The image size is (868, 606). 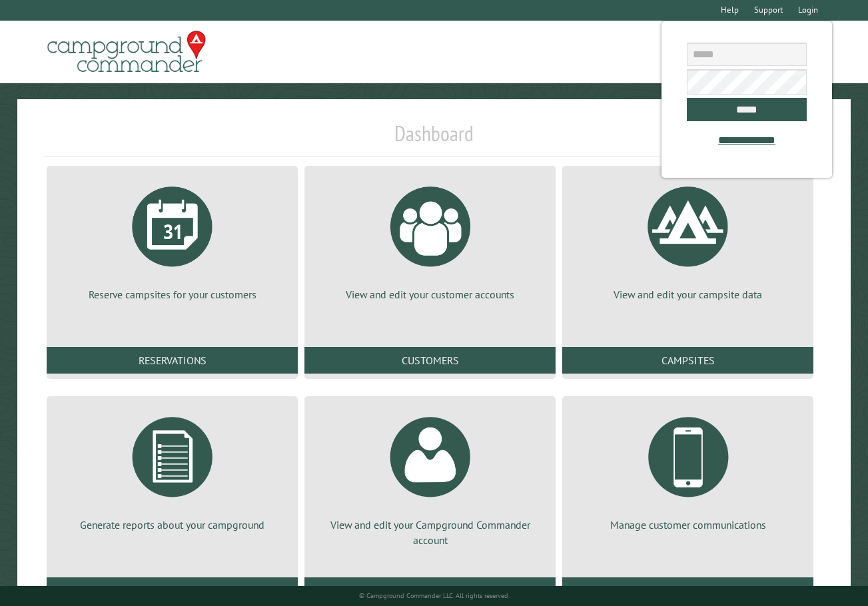 What do you see at coordinates (429, 360) in the screenshot?
I see `a: Customers` at bounding box center [429, 360].